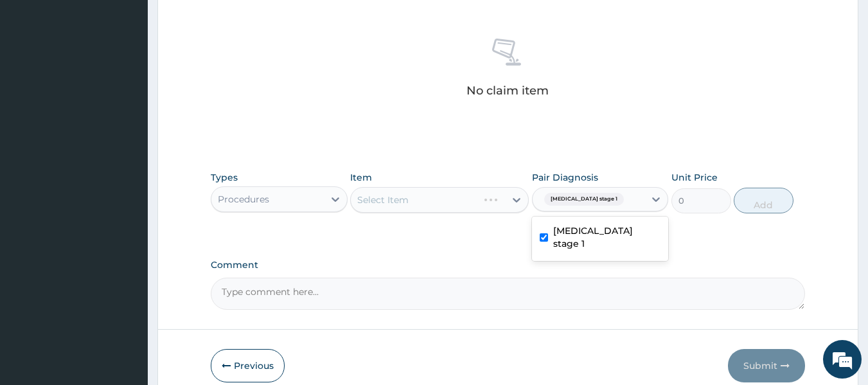 This screenshot has height=385, width=868. Describe the element at coordinates (507, 91) in the screenshot. I see `p: No claim item` at that location.